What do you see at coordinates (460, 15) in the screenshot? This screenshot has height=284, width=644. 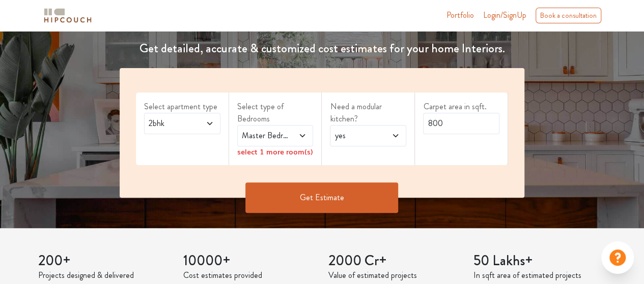 I see `a: Portfolio` at bounding box center [460, 15].